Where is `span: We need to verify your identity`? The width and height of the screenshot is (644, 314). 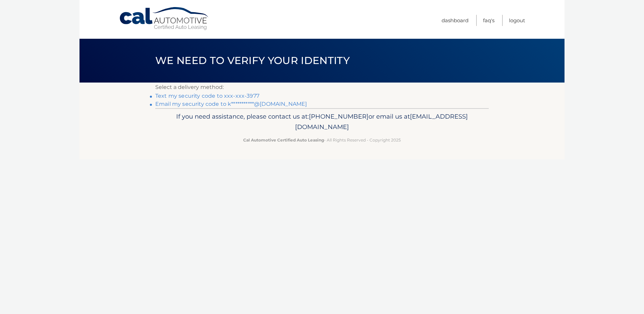
span: We need to verify your identity is located at coordinates (253, 60).